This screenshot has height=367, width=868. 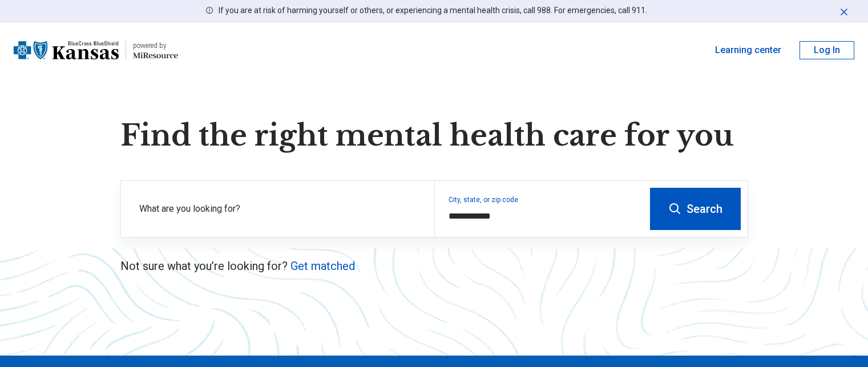 I want to click on img: Blue Cross Blue Shield Kansas, so click(x=66, y=50).